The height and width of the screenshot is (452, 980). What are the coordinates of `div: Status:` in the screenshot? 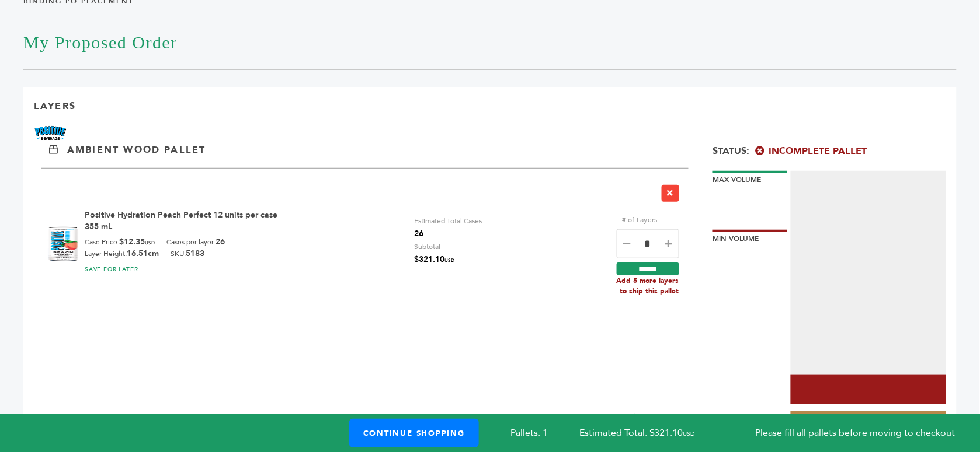 It's located at (829, 147).